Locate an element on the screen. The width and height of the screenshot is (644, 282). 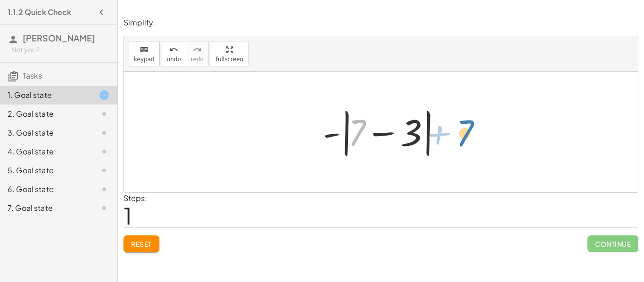
i: redo is located at coordinates (197, 50).